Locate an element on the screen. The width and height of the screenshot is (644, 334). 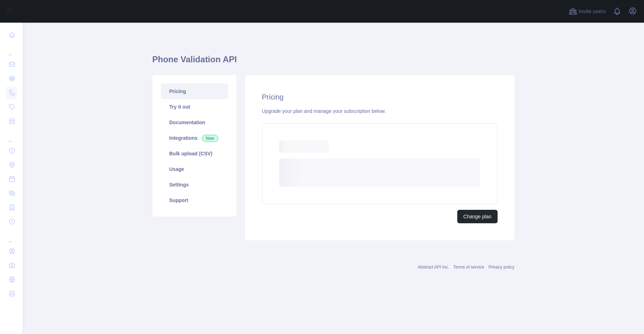
a: Documentation is located at coordinates (195, 123).